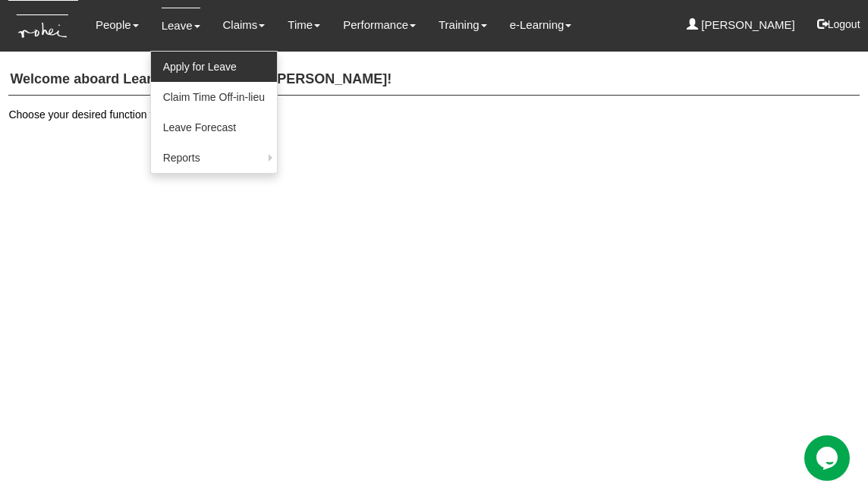  I want to click on a: Leave, so click(180, 26).